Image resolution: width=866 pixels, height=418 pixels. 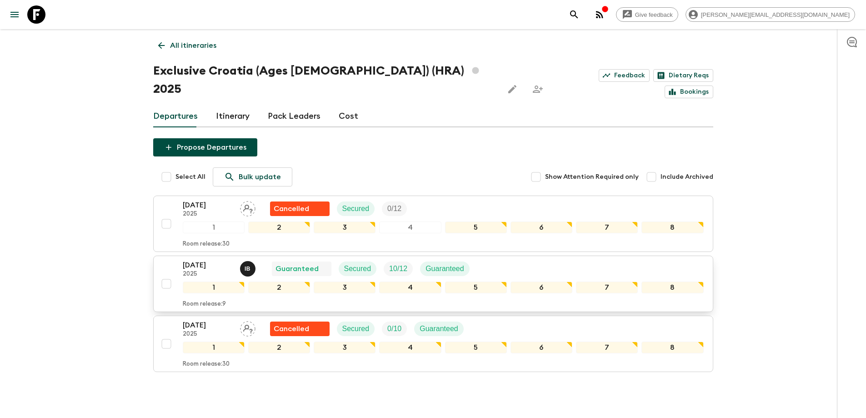 What do you see at coordinates (249, 267) in the screenshot?
I see `span: Ivica Burić` at bounding box center [249, 267].